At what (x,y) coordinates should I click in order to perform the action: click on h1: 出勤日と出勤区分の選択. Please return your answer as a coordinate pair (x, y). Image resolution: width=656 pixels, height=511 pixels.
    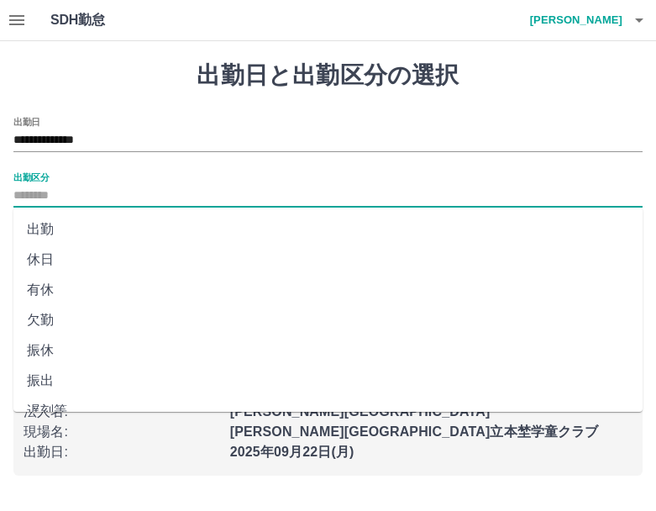
    Looking at the image, I should click on (328, 76).